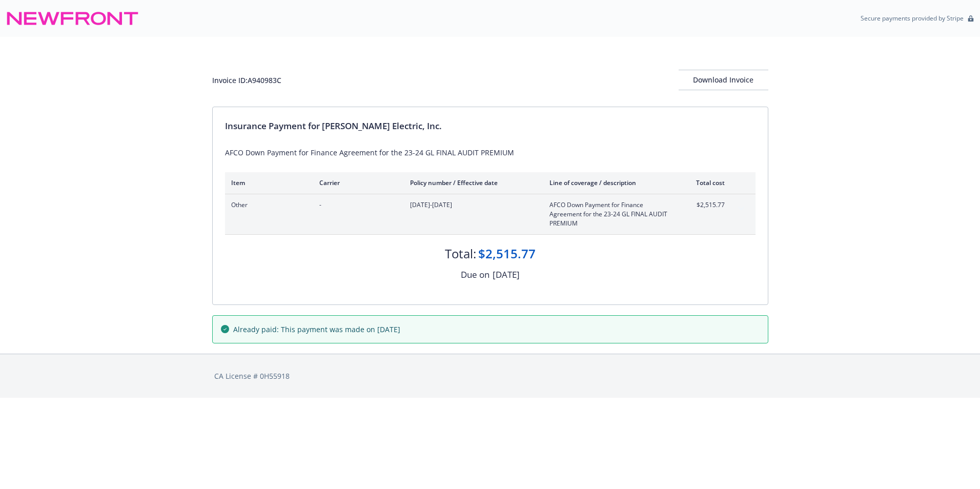 Image resolution: width=980 pixels, height=489 pixels. I want to click on button: expand content, so click(741, 209).